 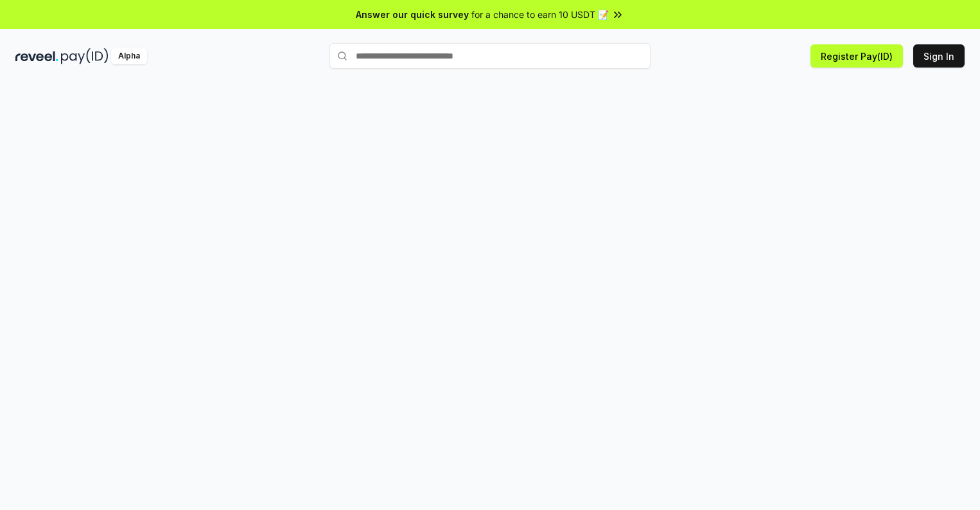 What do you see at coordinates (36, 56) in the screenshot?
I see `img: reveel_dark` at bounding box center [36, 56].